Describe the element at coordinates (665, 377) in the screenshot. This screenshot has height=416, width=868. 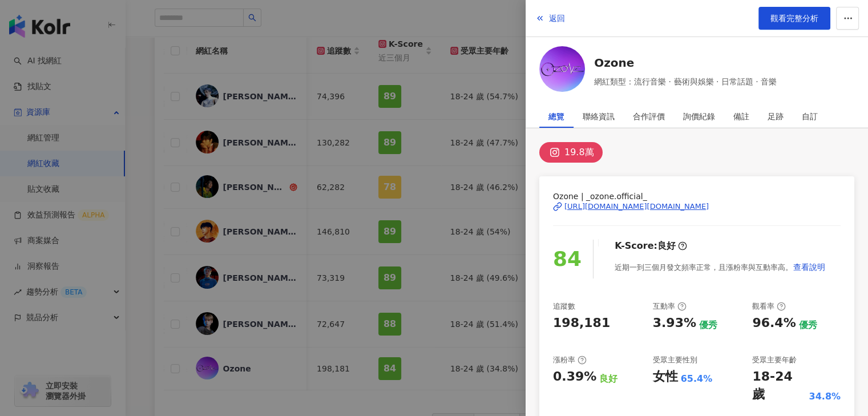
I see `div: 女性` at that location.